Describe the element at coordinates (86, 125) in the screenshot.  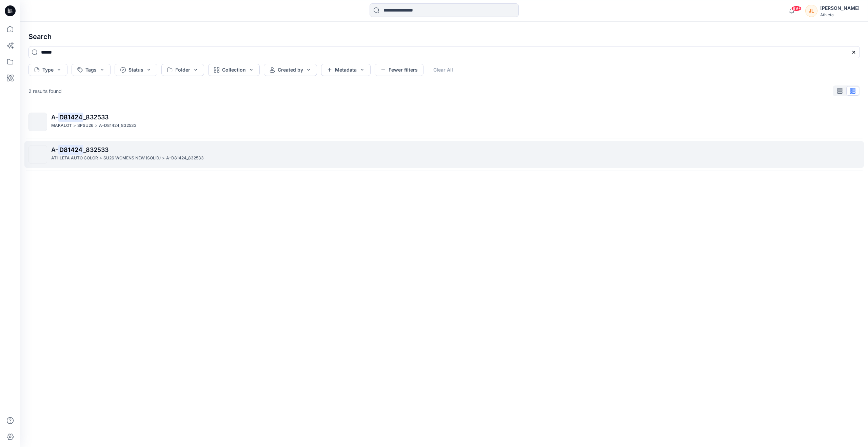
I see `p: SPSU26` at that location.